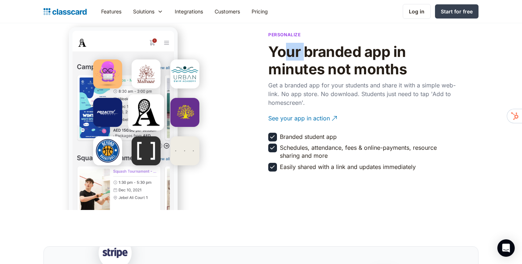  I want to click on a: Pricing, so click(260, 11).